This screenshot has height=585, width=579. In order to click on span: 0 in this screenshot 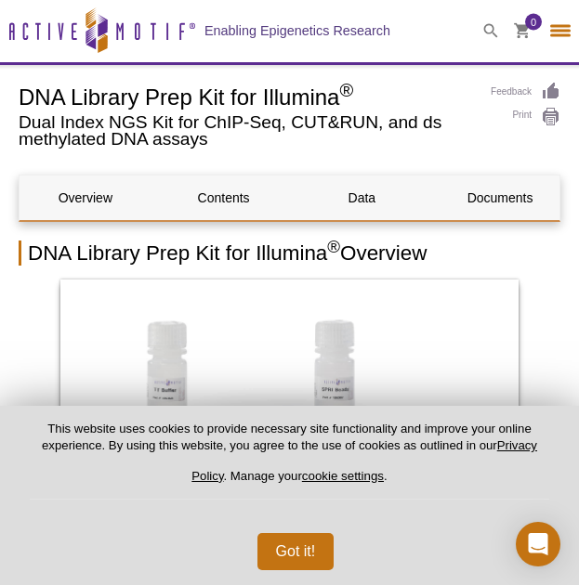, I will do `click(533, 22)`.